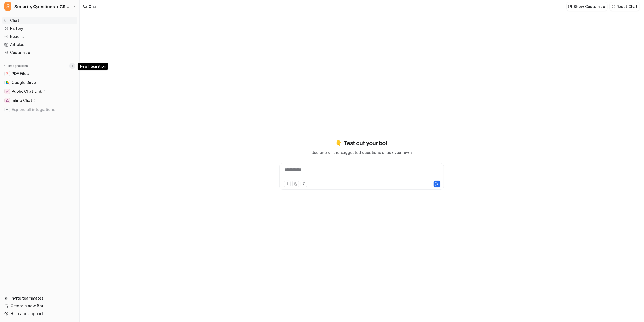 The height and width of the screenshot is (322, 644). What do you see at coordinates (5, 66) in the screenshot?
I see `img: expand menu` at bounding box center [5, 66].